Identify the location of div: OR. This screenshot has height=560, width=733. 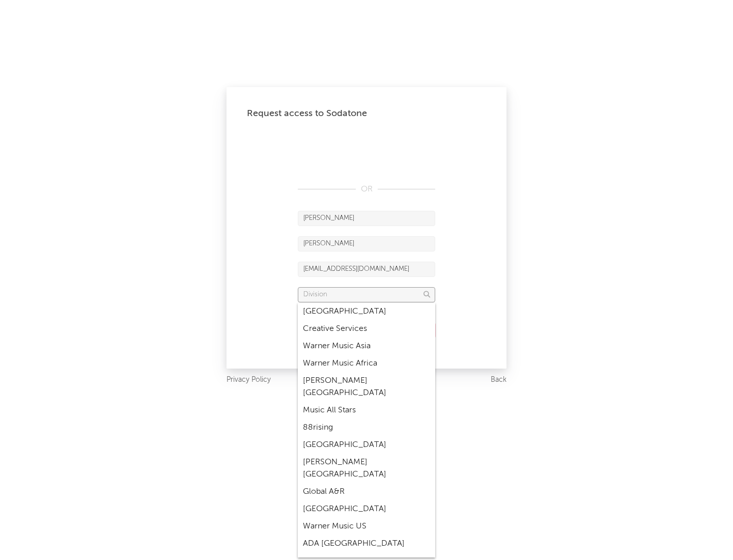
(366, 189).